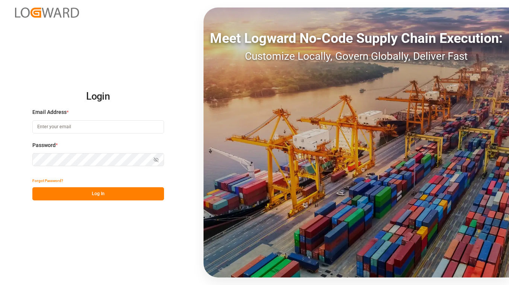 The width and height of the screenshot is (509, 285). I want to click on h2: Login, so click(98, 97).